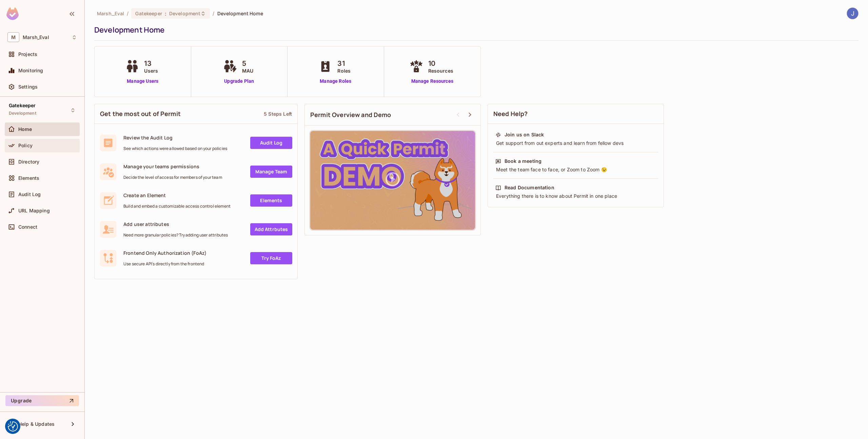  Describe the element at coordinates (176, 224) in the screenshot. I see `span: Add user attributes` at that location.